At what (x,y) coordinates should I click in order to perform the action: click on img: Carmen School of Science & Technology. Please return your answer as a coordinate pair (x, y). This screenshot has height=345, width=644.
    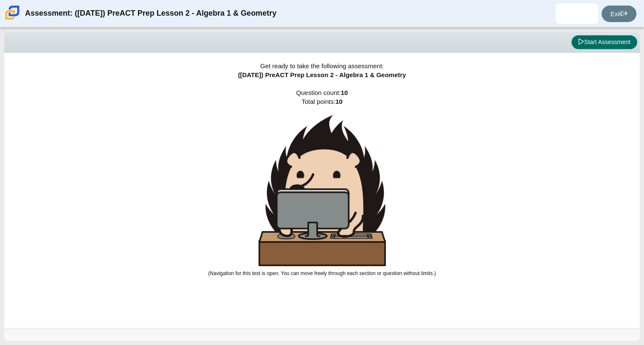
    Looking at the image, I should click on (12, 13).